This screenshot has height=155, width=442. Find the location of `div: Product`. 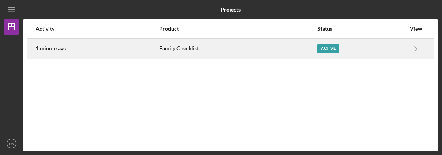

div: Product is located at coordinates (238, 29).